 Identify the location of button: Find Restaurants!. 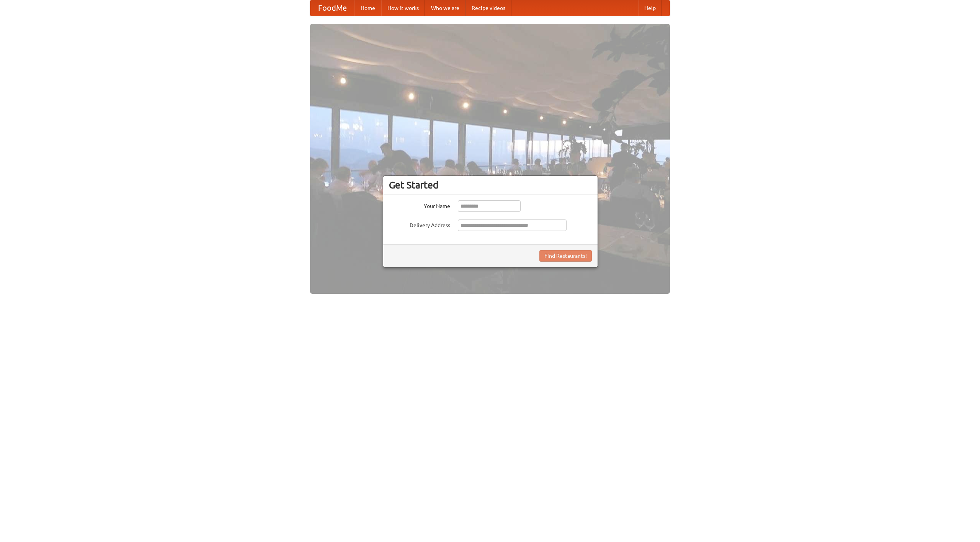
(565, 256).